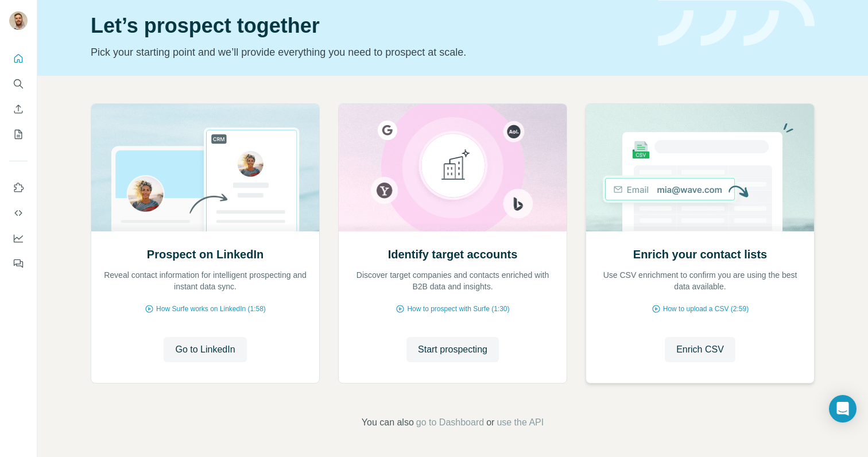 The height and width of the screenshot is (457, 868). Describe the element at coordinates (452, 350) in the screenshot. I see `span: Start prospecting` at that location.